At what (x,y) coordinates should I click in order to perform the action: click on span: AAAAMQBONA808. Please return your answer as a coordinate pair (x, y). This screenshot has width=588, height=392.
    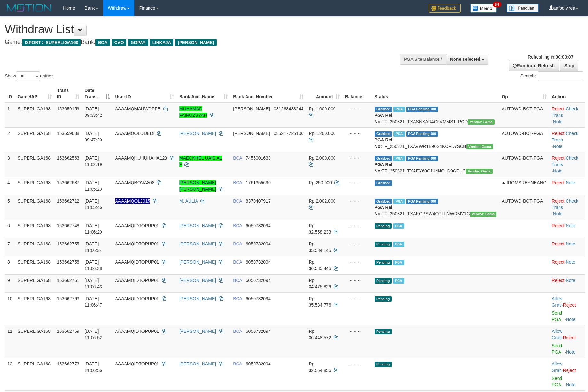
    Looking at the image, I should click on (135, 183).